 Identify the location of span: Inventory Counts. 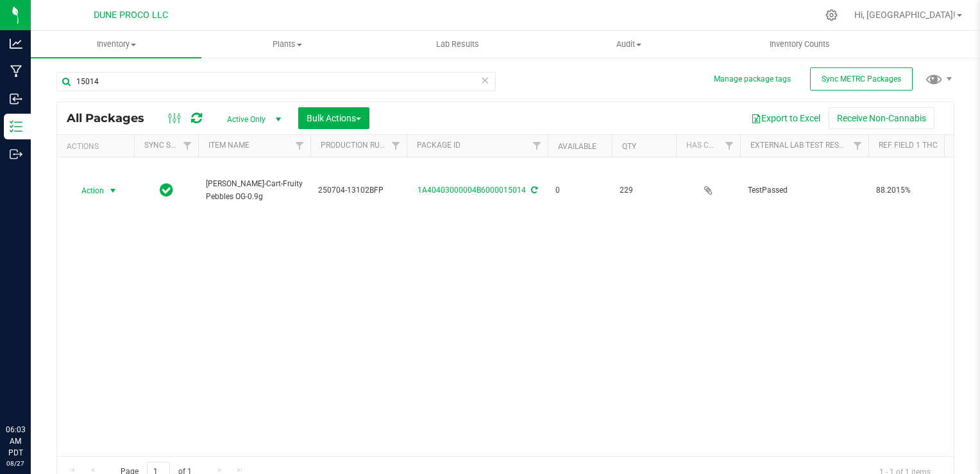
(800, 44).